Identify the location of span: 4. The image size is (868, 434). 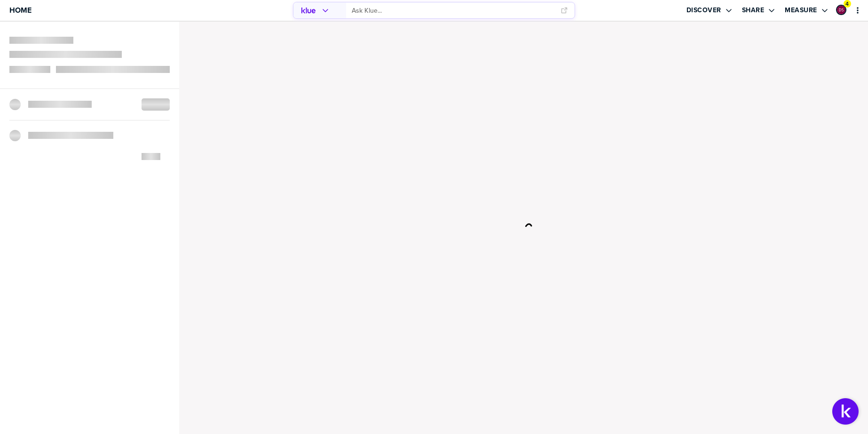
(847, 4).